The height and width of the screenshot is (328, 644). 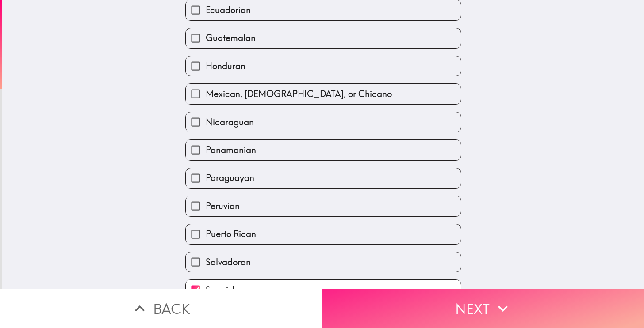 What do you see at coordinates (324, 150) in the screenshot?
I see `button: Panamanian` at bounding box center [324, 150].